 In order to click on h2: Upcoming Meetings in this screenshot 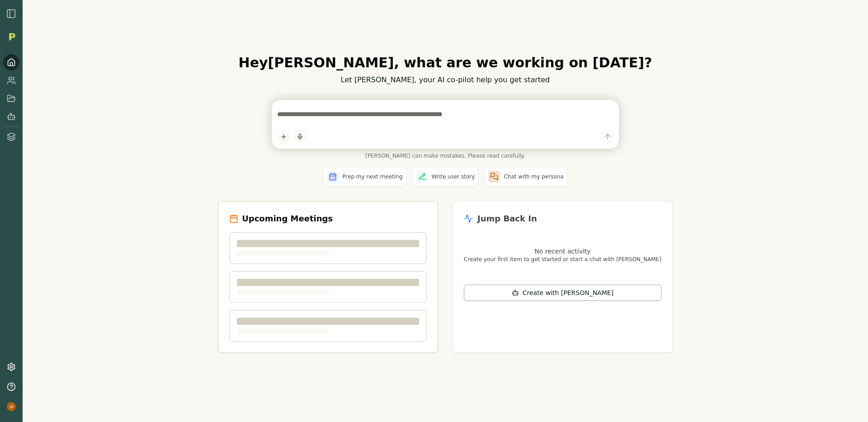, I will do `click(287, 219)`.